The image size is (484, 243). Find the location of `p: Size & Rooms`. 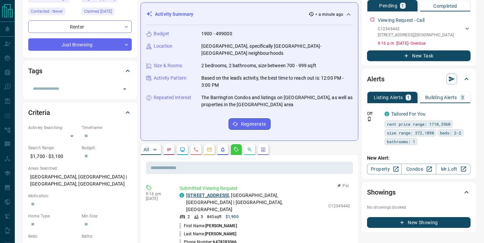

p: Size & Rooms is located at coordinates (168, 66).